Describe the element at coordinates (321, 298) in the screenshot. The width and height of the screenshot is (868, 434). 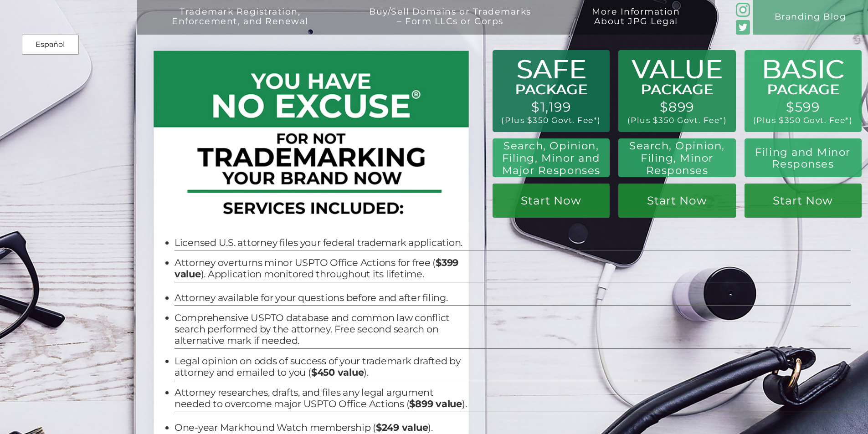
I see `li: Attorney available for your questions before and after filing.` at that location.